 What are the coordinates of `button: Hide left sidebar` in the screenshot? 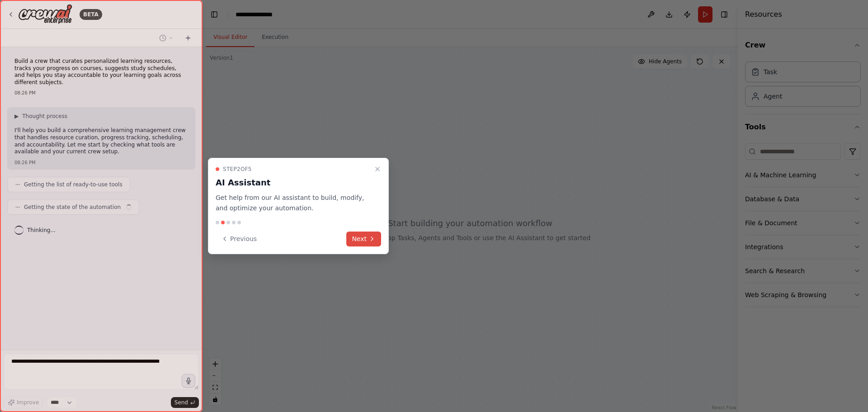 It's located at (214, 14).